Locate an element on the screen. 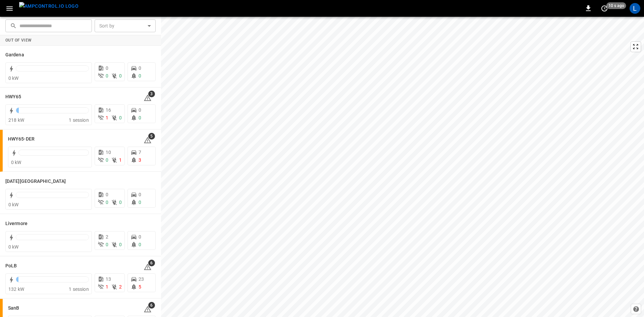 This screenshot has height=317, width=644. span: 132 kW is located at coordinates (16, 289).